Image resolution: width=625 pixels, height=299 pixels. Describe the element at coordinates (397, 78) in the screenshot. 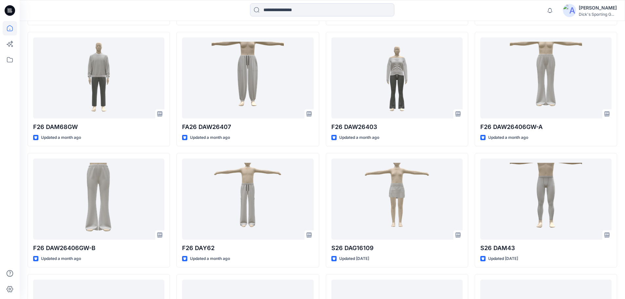

I see `a: F26 DAW26403` at that location.